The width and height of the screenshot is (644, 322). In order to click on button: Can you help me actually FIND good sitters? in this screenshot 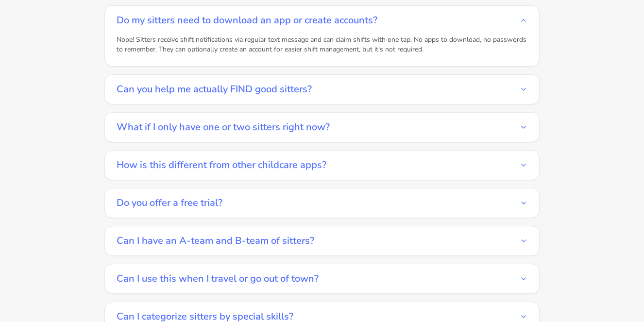, I will do `click(322, 89)`.